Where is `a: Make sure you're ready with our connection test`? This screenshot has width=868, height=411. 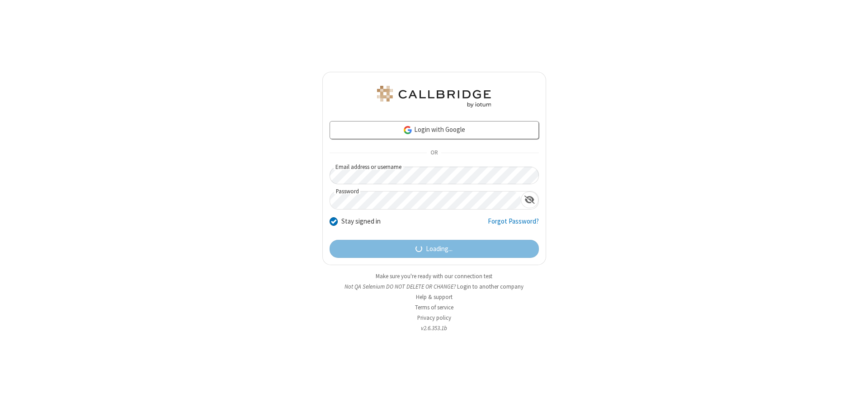
a: Make sure you're ready with our connection test is located at coordinates (434, 276).